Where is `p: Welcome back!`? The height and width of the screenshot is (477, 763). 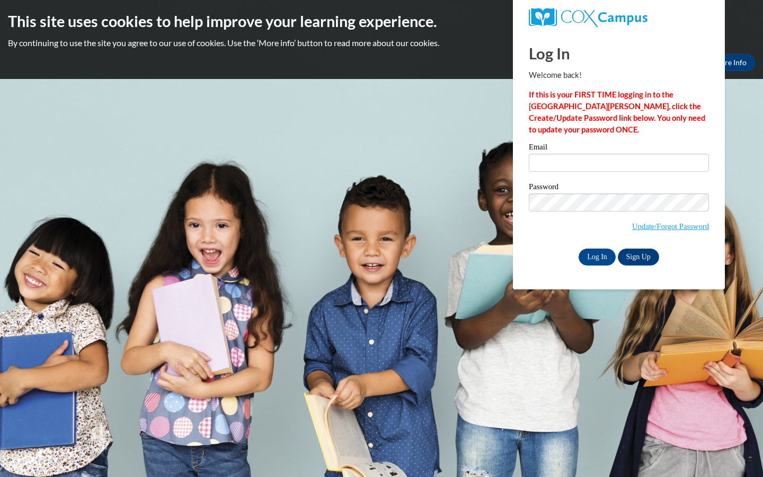 p: Welcome back! is located at coordinates (619, 75).